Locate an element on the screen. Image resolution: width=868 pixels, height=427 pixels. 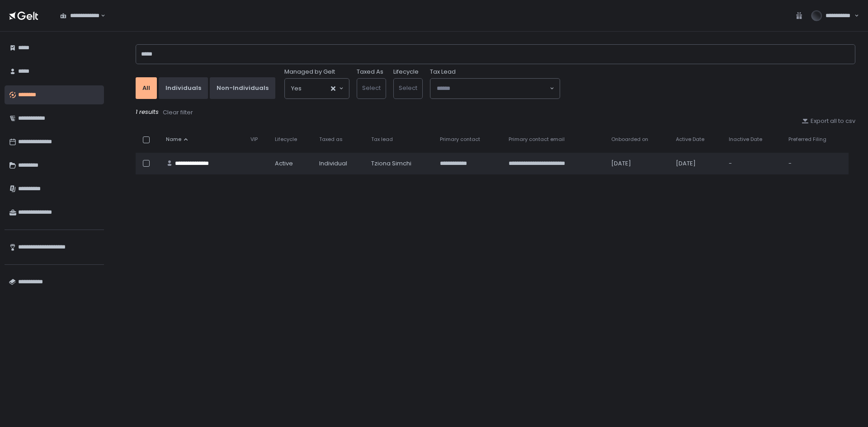
span: Name is located at coordinates (174, 139).